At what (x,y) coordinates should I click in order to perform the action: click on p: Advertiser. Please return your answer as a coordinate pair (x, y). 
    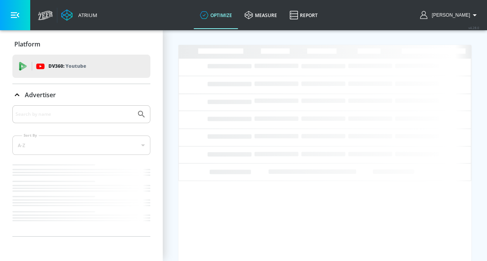
    Looking at the image, I should click on (40, 95).